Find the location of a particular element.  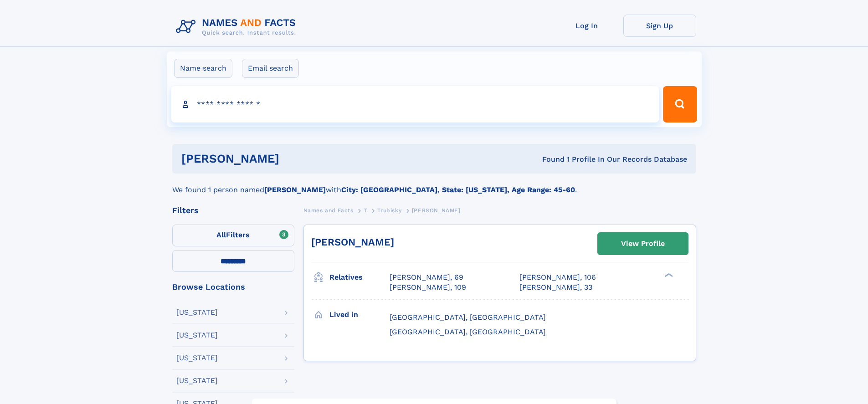

a: View Profile is located at coordinates (643, 243).